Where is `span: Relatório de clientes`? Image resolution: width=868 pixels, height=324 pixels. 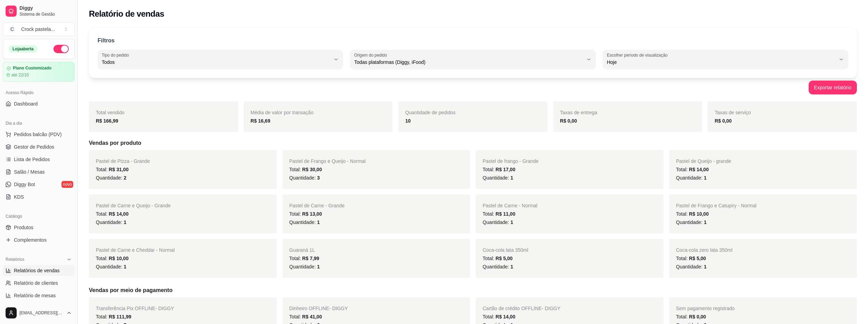 span: Relatório de clientes is located at coordinates (36, 283).